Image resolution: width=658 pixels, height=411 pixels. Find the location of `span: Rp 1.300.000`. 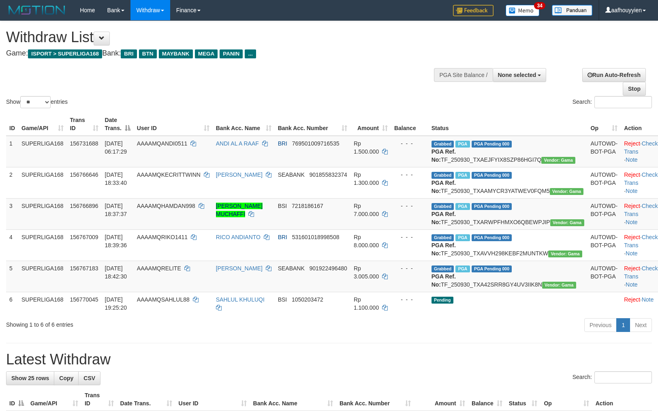

span: Rp 1.300.000 is located at coordinates (366, 179).